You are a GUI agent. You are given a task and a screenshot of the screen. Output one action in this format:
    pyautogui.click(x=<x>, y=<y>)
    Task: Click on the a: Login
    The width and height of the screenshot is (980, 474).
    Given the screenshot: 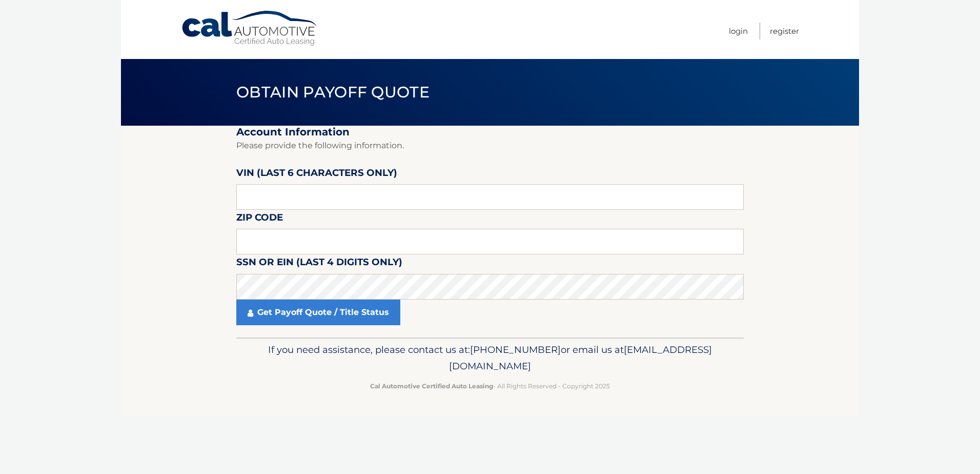 What is the action you would take?
    pyautogui.click(x=738, y=30)
    